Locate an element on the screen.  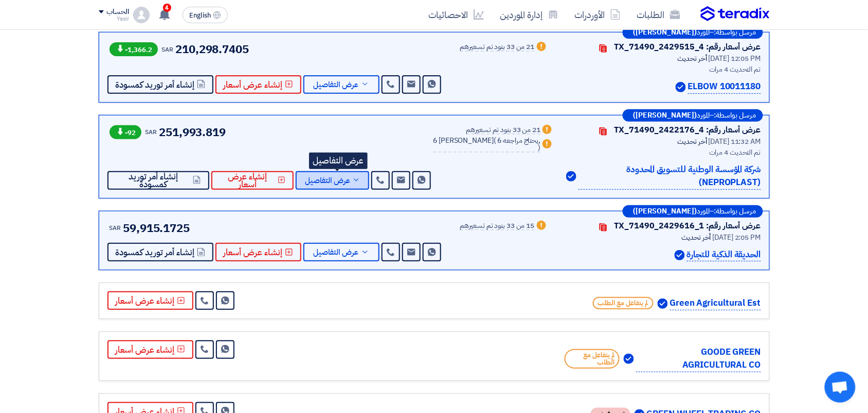
div: Yasir is located at coordinates (114, 19).